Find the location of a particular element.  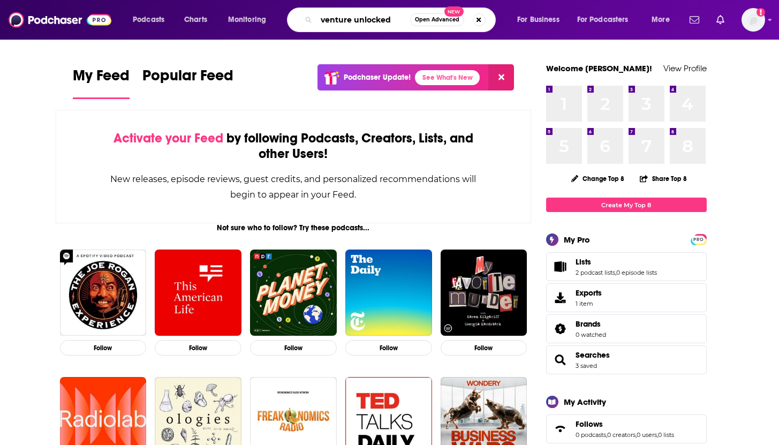

button: Share Top 8 is located at coordinates (663, 178).